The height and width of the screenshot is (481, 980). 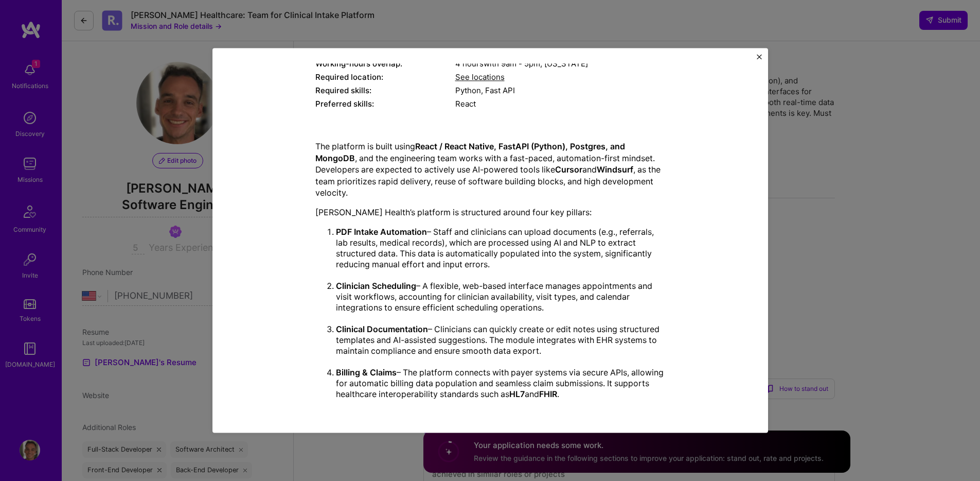 I want to click on strong: Clinical Documentation, so click(x=382, y=329).